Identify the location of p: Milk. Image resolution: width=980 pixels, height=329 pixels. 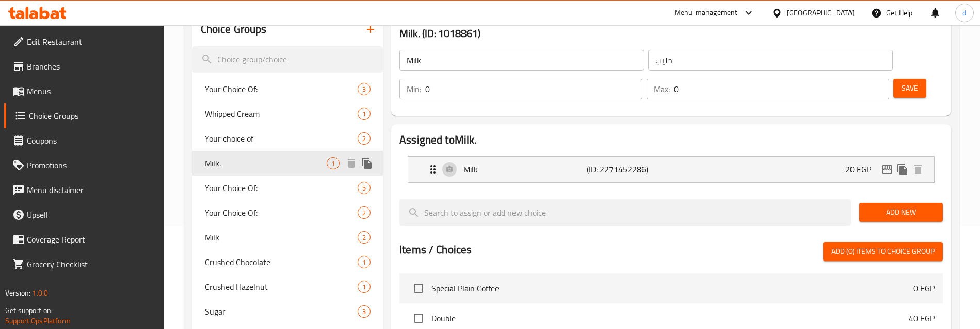
(525, 169).